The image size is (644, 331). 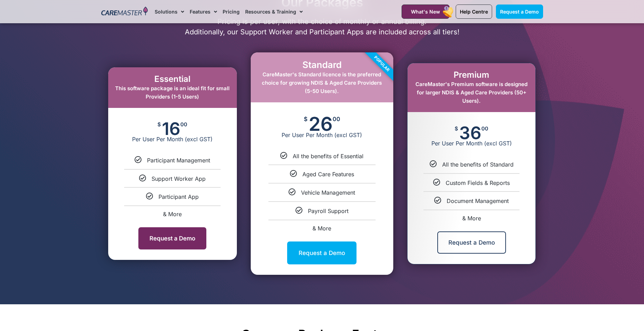 What do you see at coordinates (173, 79) in the screenshot?
I see `h2: Essential` at bounding box center [173, 79].